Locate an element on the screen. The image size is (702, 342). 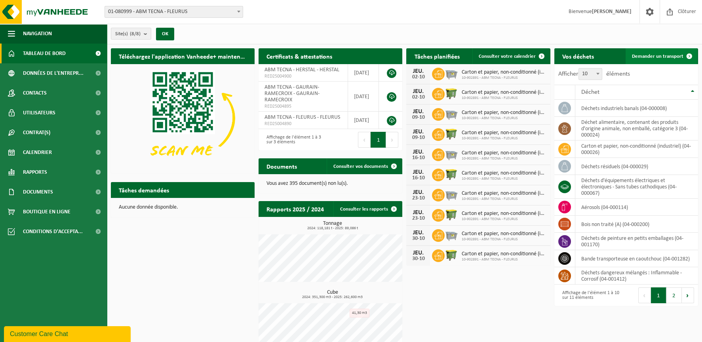
h2: Tâches demandées is located at coordinates (144, 190).